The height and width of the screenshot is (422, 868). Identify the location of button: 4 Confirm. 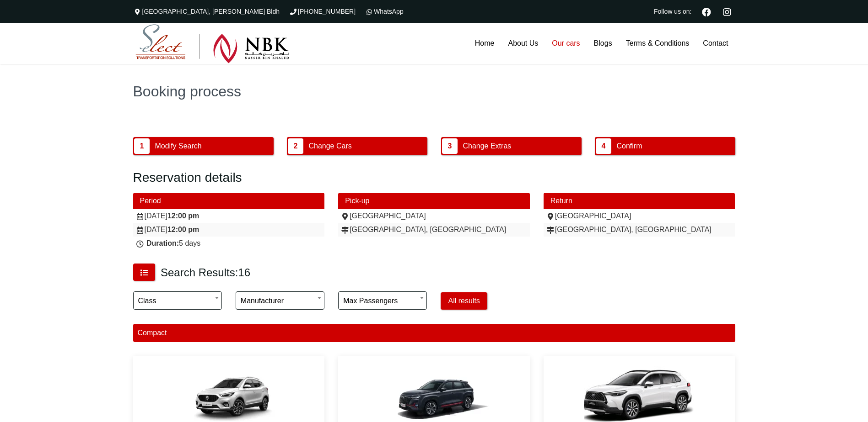
(665, 146).